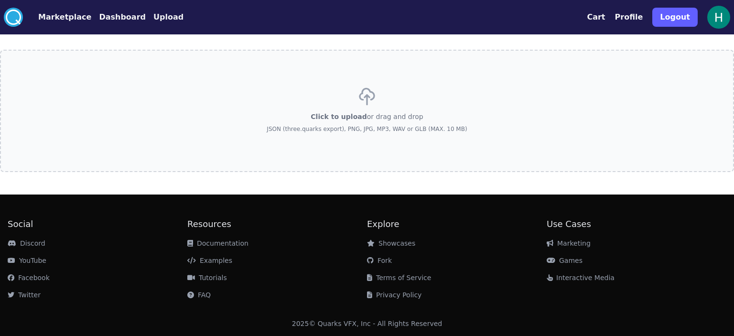  I want to click on a: Logout, so click(675, 17).